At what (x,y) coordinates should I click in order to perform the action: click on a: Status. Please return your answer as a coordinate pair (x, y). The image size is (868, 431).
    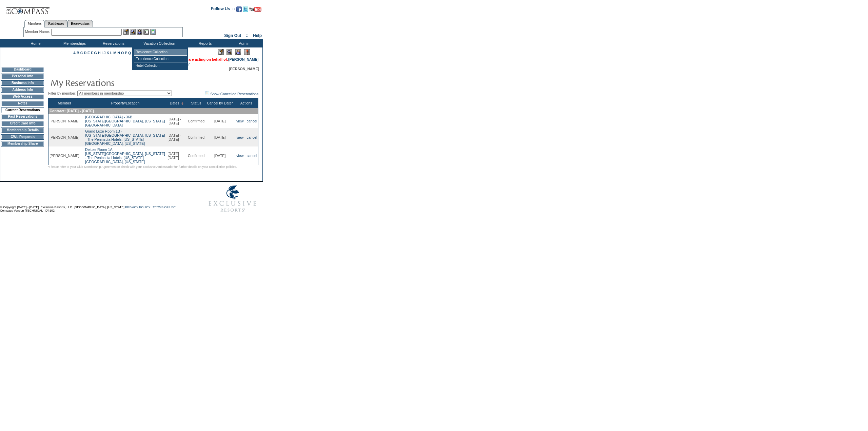
    Looking at the image, I should click on (196, 103).